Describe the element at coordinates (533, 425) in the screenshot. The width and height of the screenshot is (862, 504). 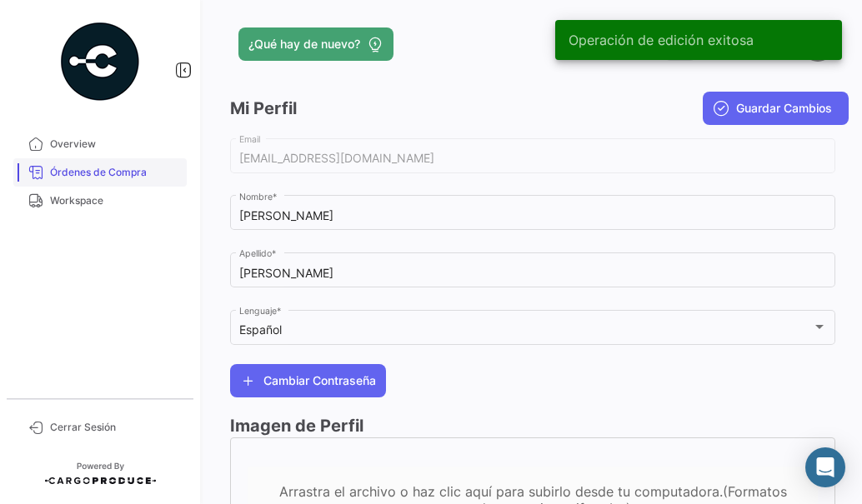
I see `h3: Imagen de Perfil` at that location.